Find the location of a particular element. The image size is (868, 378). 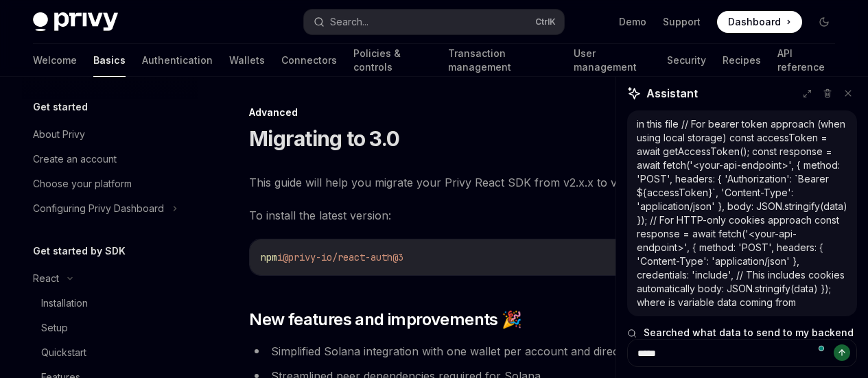

div: Search... is located at coordinates (349, 22).